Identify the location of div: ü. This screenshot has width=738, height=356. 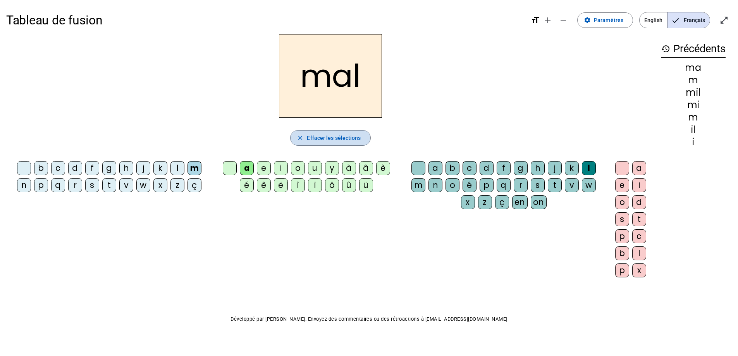
(366, 185).